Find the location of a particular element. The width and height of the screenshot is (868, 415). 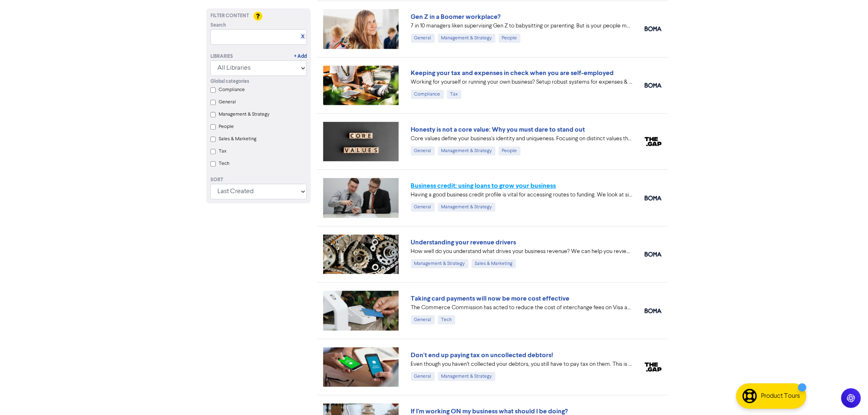

div: Sales & Marketing is located at coordinates (494, 264).